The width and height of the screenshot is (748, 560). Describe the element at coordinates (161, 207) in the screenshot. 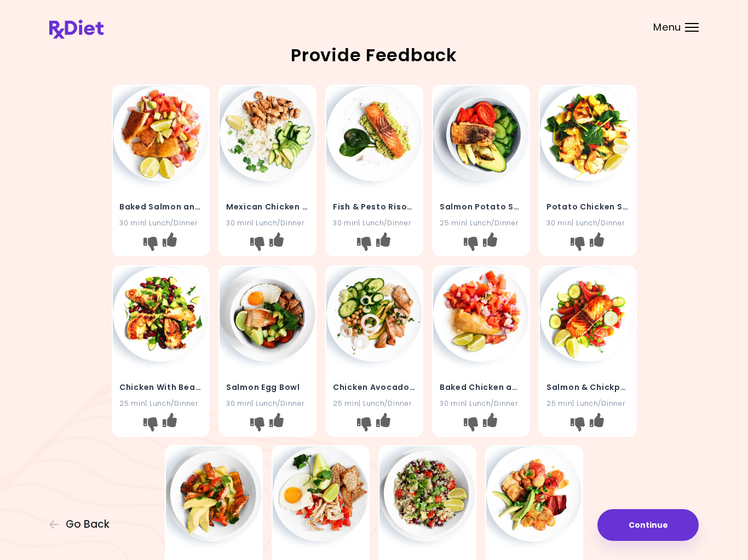

I see `h4: Baked Salmon and Salsa` at that location.